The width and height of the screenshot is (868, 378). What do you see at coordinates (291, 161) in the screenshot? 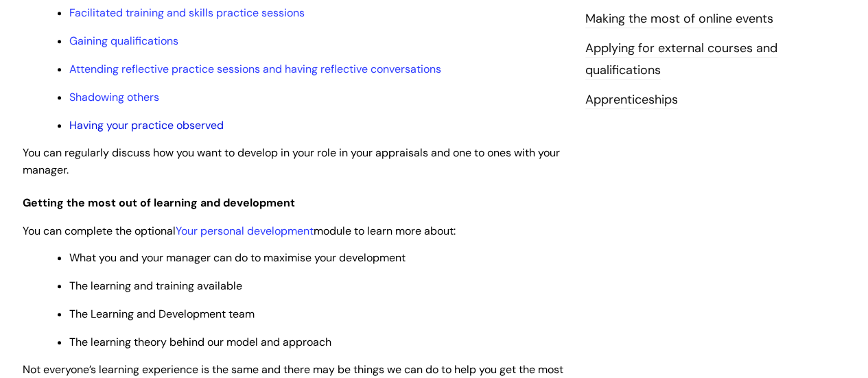
I see `span: You can regularly discuss how you want to develop in your role in your appraisals and one to ones...` at bounding box center [291, 161].